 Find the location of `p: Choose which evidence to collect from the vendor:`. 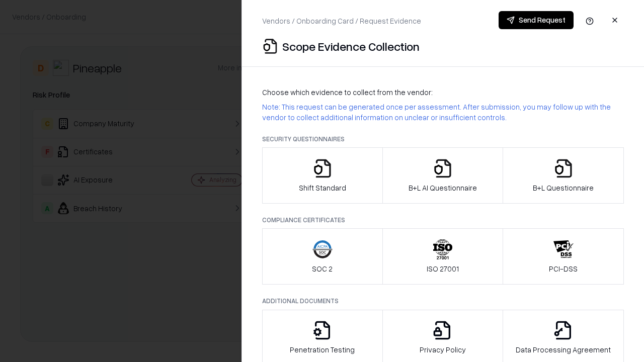

p: Choose which evidence to collect from the vendor: is located at coordinates (443, 92).